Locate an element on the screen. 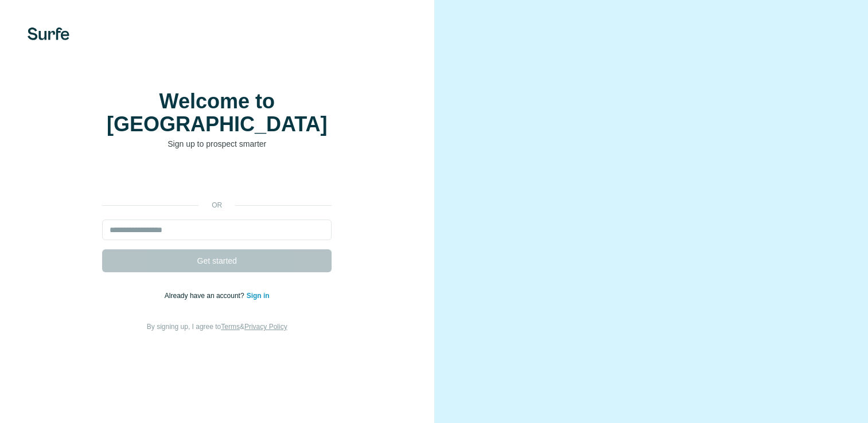 The image size is (868, 423). p: Sign up to prospect smarter is located at coordinates (217, 144).